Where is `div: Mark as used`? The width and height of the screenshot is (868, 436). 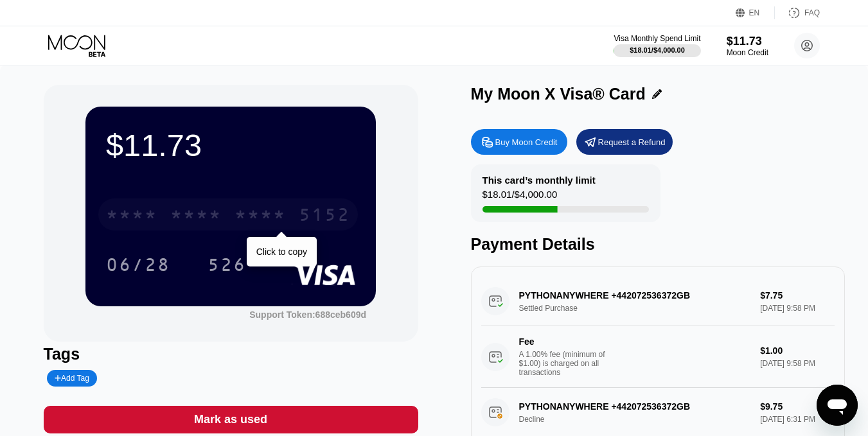 div: Mark as used is located at coordinates (230, 419).